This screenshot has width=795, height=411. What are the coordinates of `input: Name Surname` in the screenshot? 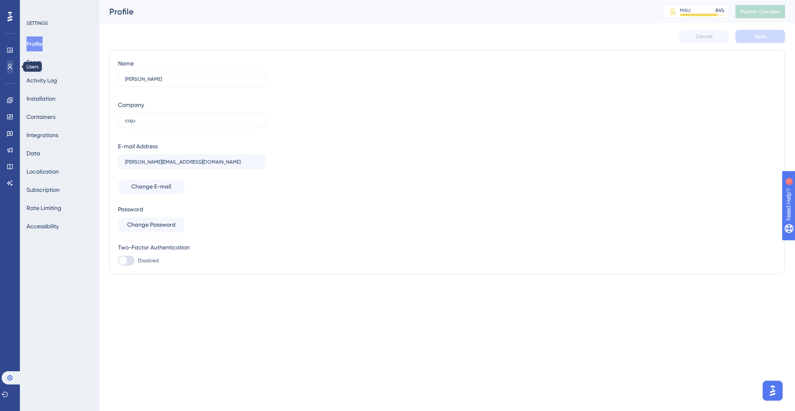 It's located at (192, 79).